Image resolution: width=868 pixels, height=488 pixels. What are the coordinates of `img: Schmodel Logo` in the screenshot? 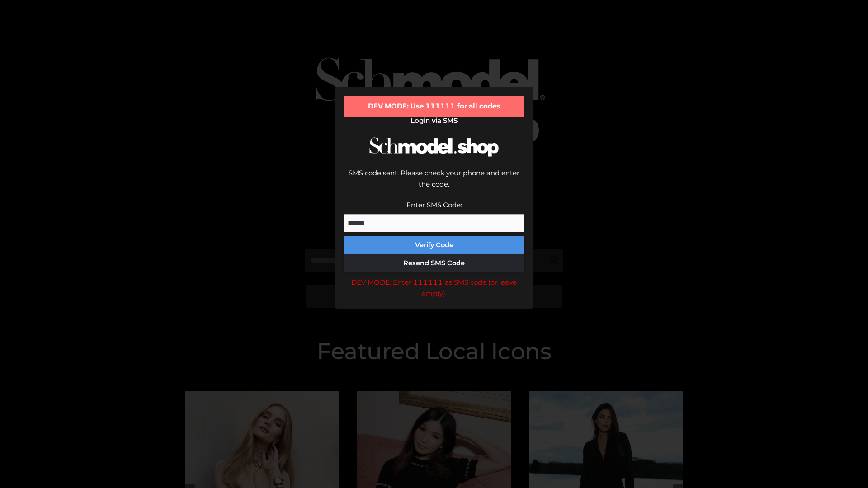 It's located at (434, 147).